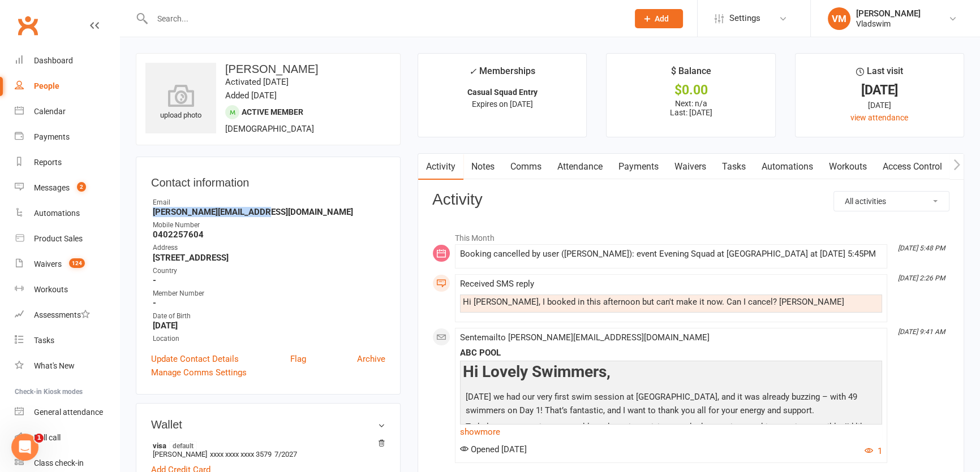  I want to click on div: $ Balance, so click(690, 74).